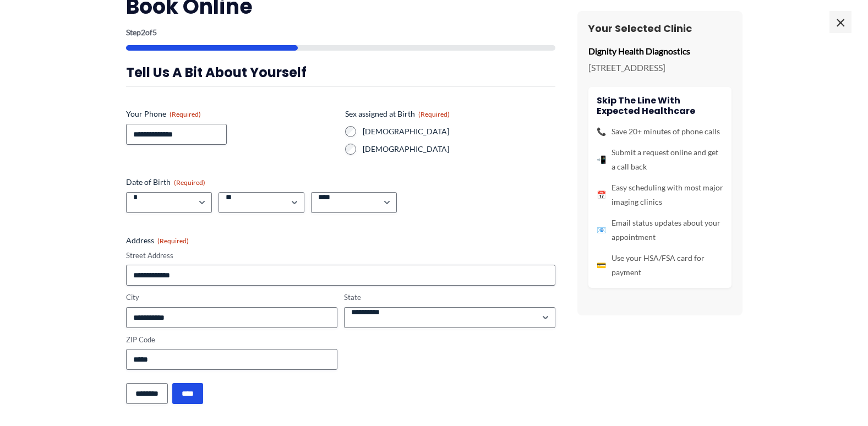  What do you see at coordinates (660, 195) in the screenshot?
I see `li: Easy scheduling with most major imaging clinics` at bounding box center [660, 195].